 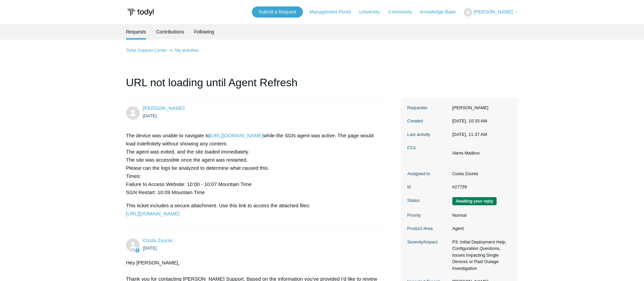 I want to click on li: My activities, so click(x=184, y=50).